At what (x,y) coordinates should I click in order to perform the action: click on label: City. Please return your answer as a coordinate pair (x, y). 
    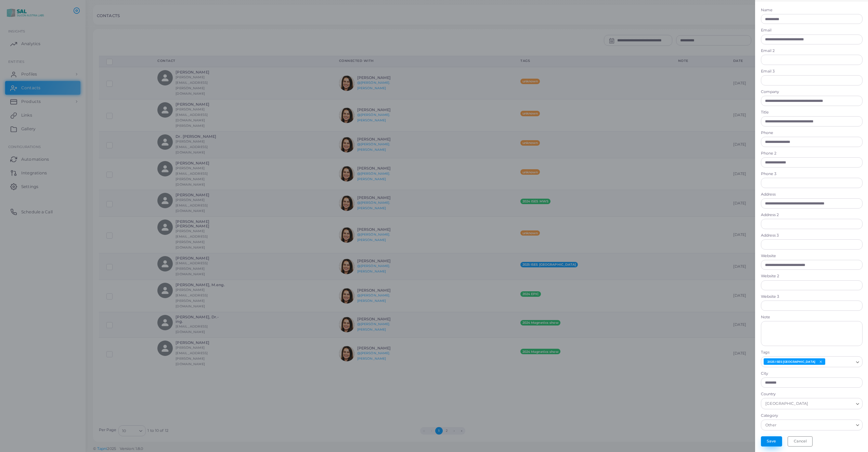
    Looking at the image, I should click on (811, 374).